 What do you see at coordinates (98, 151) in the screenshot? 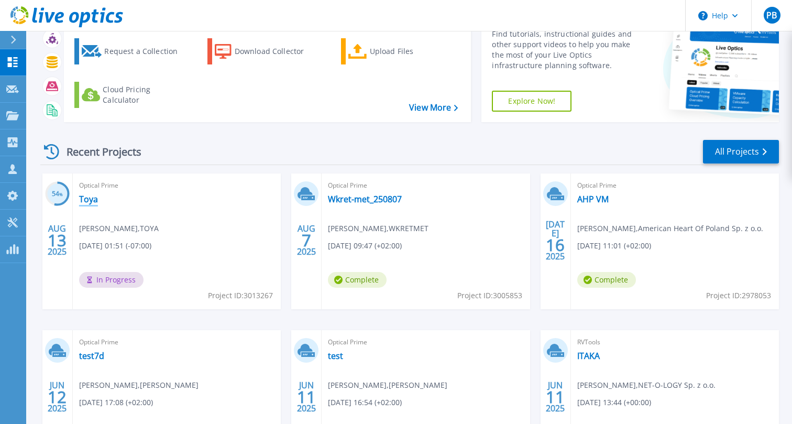
I see `div: Recent Projects` at bounding box center [98, 151].